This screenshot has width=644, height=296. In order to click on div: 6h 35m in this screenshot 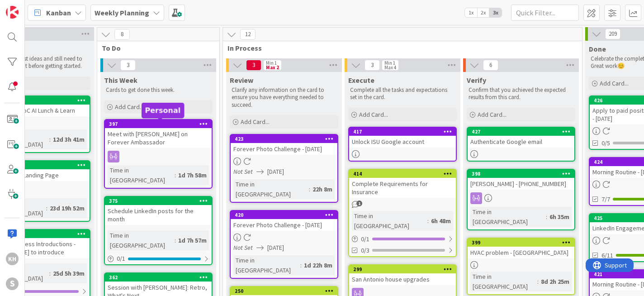, I will do `click(559, 217)`.